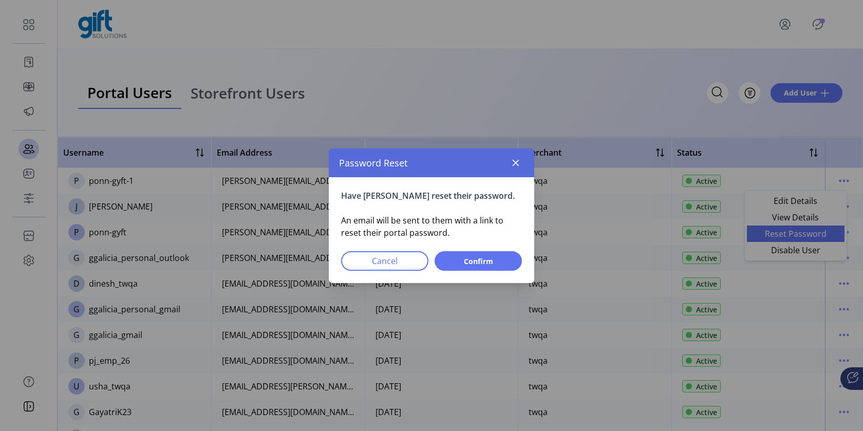 The height and width of the screenshot is (431, 863). I want to click on button: Confirm, so click(478, 261).